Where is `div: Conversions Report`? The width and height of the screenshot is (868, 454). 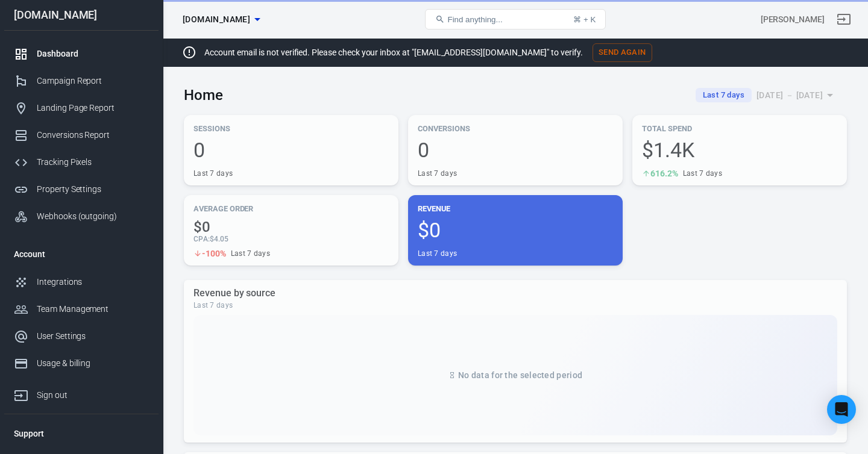
div: Conversions Report is located at coordinates (93, 135).